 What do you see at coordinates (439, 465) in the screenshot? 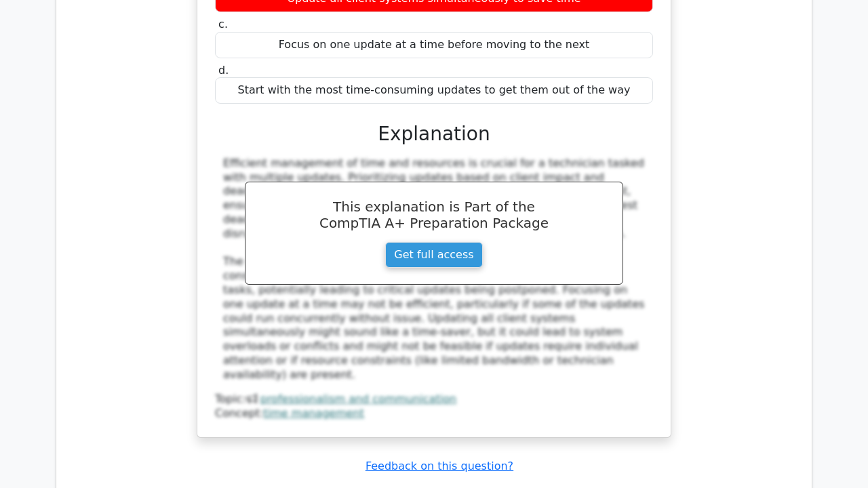
I see `a: Feedback on this question?` at bounding box center [439, 465].